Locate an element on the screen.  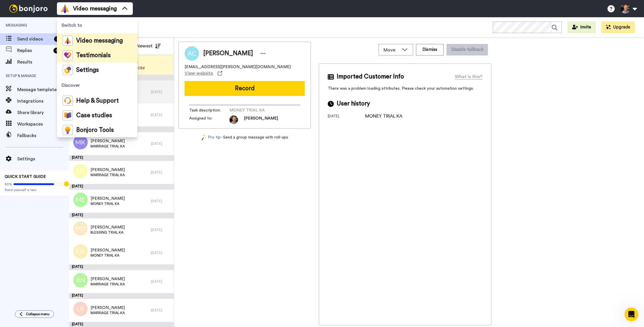
a: Testimonials is located at coordinates (97, 55).